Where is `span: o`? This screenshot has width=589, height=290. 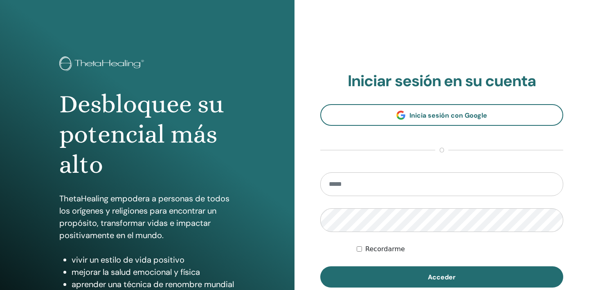 span: o is located at coordinates (442, 150).